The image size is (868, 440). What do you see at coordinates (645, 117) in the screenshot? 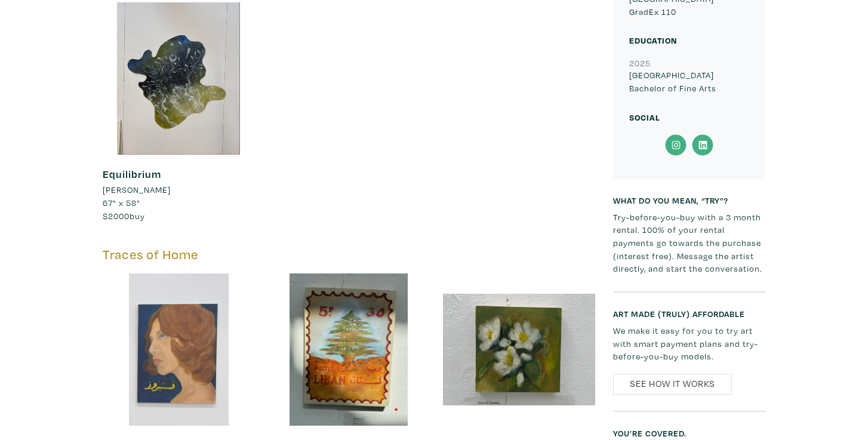
I see `small: Social` at bounding box center [645, 117].